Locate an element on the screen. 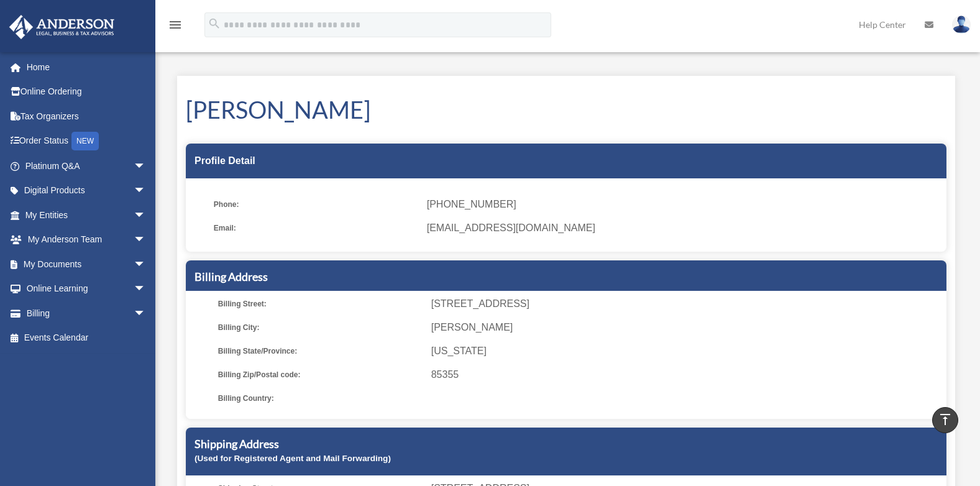  div: Profile Detail is located at coordinates (566, 160).